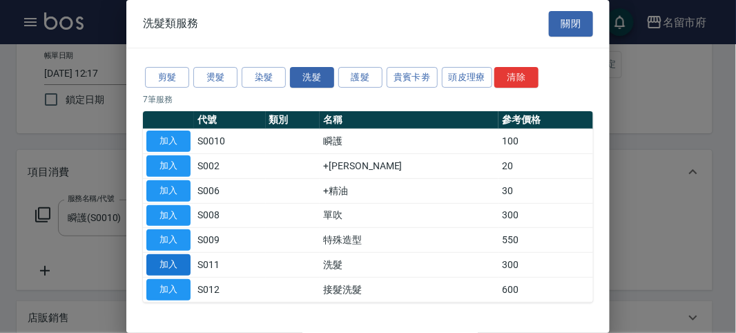 This screenshot has height=333, width=736. Describe the element at coordinates (545, 289) in the screenshot. I see `td: 600` at that location.